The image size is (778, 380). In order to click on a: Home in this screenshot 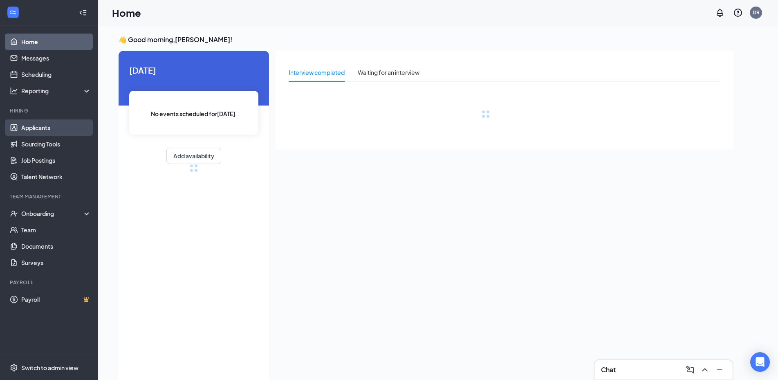, I will do `click(56, 42)`.